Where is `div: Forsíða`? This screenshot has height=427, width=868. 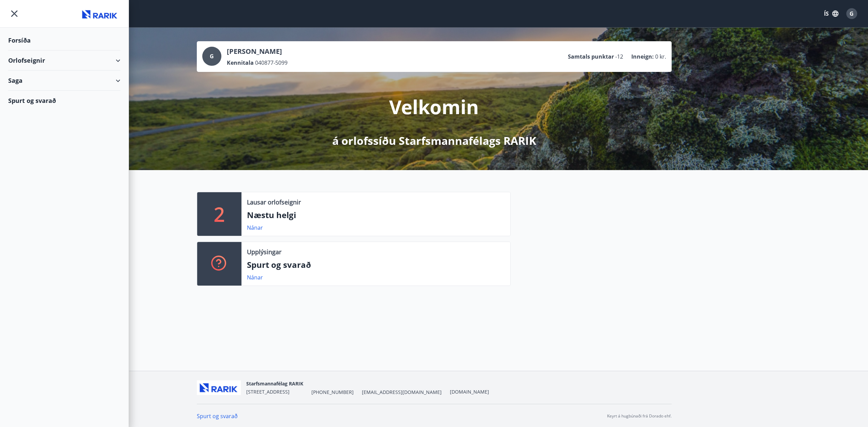 div: Forsíða is located at coordinates (64, 40).